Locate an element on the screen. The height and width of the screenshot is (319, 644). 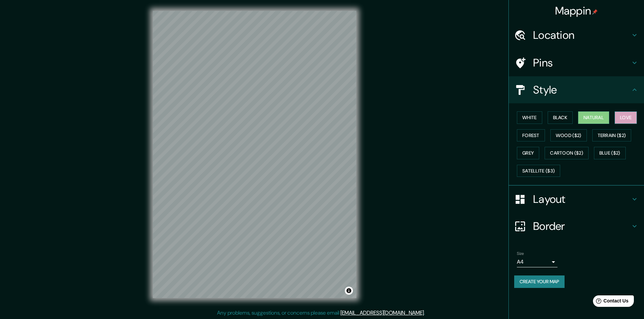
button: Natural is located at coordinates (594, 118).